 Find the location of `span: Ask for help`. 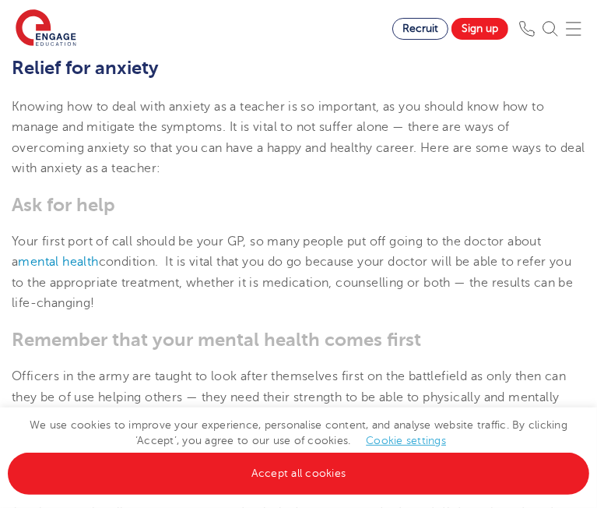

span: Ask for help is located at coordinates (63, 205).